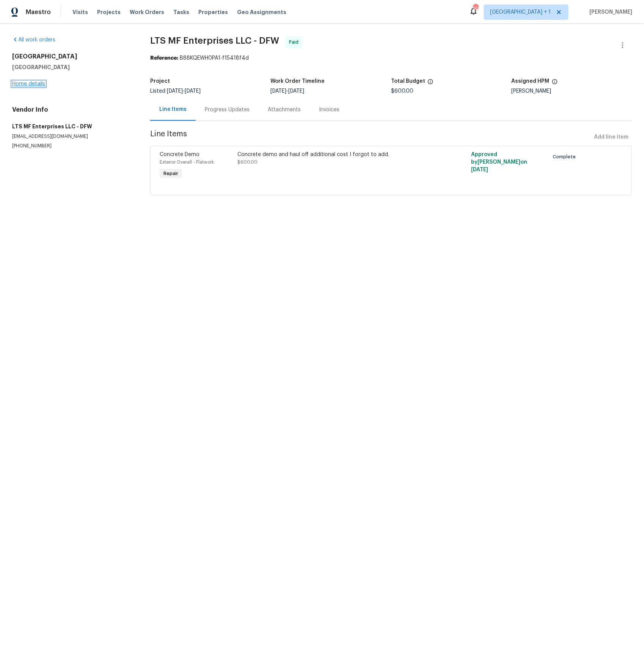  Describe the element at coordinates (408, 82) in the screenshot. I see `h5: Total Budget` at that location.